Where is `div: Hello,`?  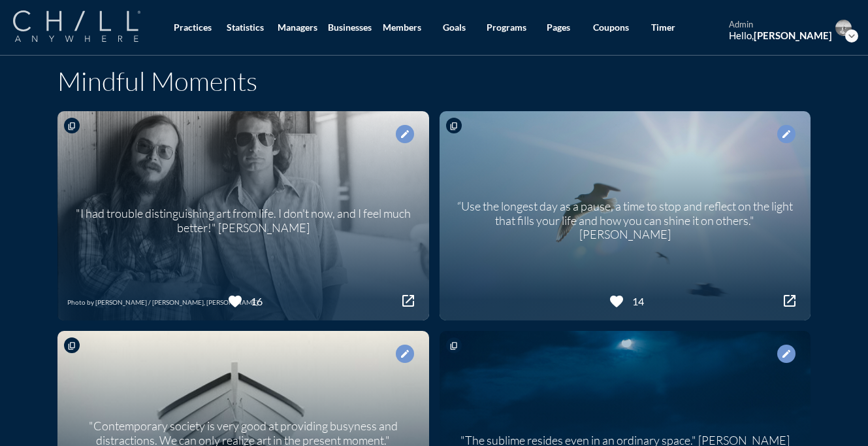
div: Hello, is located at coordinates (781, 35).